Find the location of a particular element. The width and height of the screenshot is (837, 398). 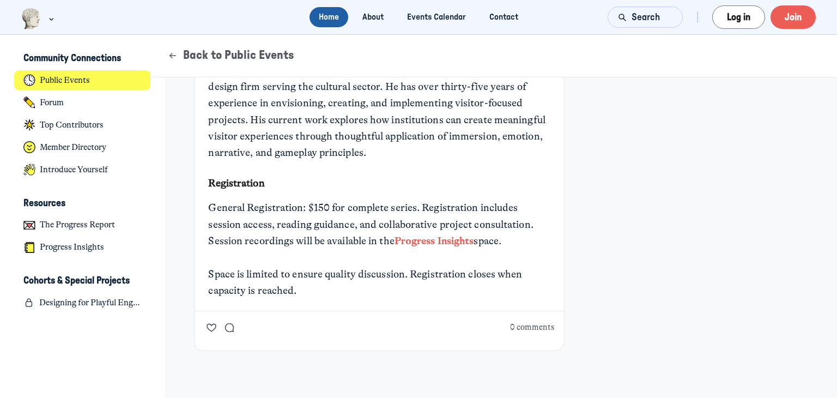

a: Public Events is located at coordinates (82, 80).